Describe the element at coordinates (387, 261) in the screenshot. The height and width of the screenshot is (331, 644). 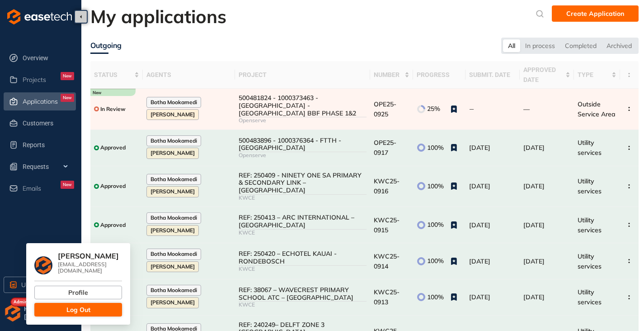
I see `span: KWC25-0914` at that location.